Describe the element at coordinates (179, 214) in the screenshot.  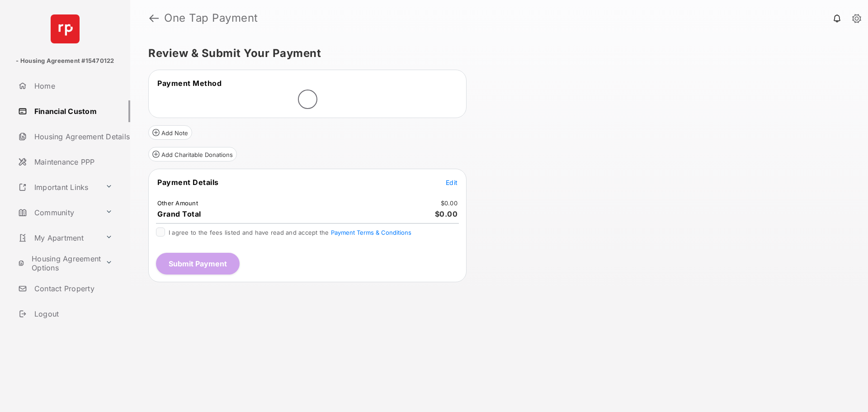
I see `span: Grand Total` at that location.